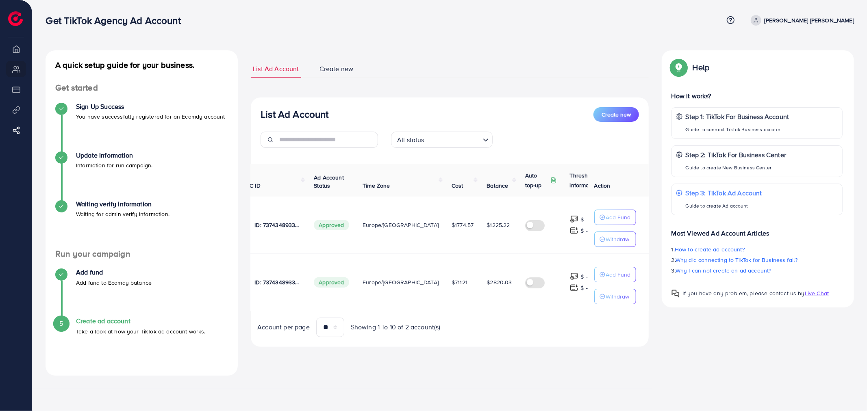  What do you see at coordinates (498, 225) in the screenshot?
I see `span: $1225.22` at bounding box center [498, 225].